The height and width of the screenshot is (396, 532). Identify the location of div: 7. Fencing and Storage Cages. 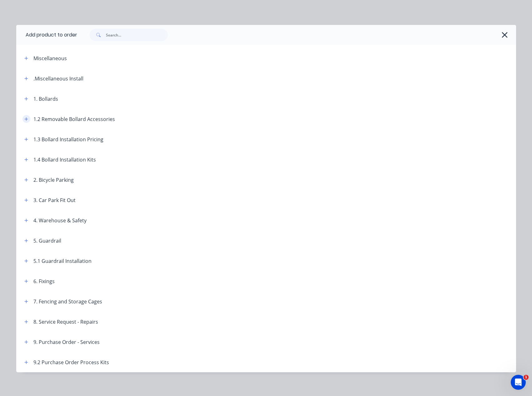
(68, 302).